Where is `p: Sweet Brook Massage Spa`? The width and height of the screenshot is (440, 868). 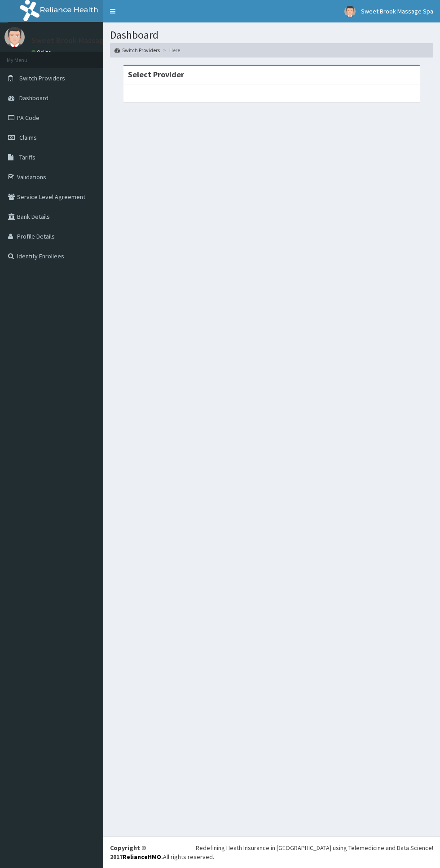
p: Sweet Brook Massage Spa is located at coordinates (77, 41).